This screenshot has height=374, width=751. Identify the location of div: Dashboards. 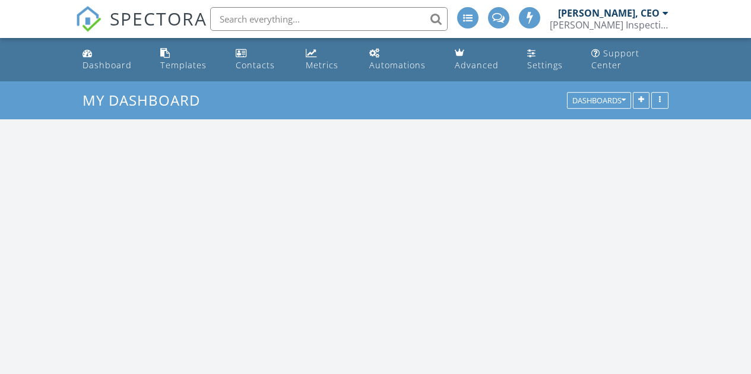
(599, 101).